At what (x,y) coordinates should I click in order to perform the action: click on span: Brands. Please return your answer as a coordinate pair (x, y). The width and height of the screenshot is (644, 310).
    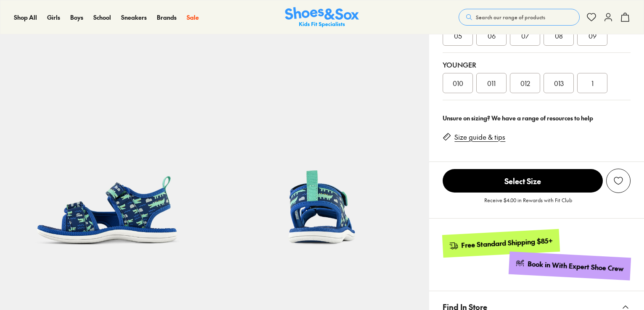
    Looking at the image, I should click on (166, 18).